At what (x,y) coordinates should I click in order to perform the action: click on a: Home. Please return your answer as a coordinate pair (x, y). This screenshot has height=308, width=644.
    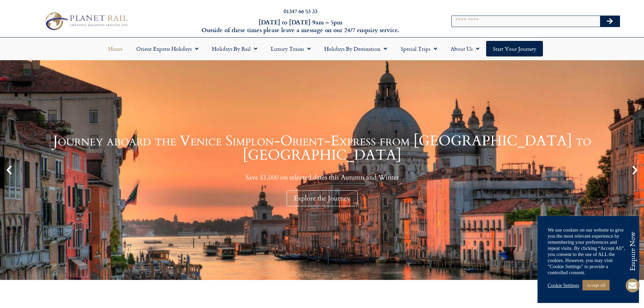
    Looking at the image, I should click on (115, 49).